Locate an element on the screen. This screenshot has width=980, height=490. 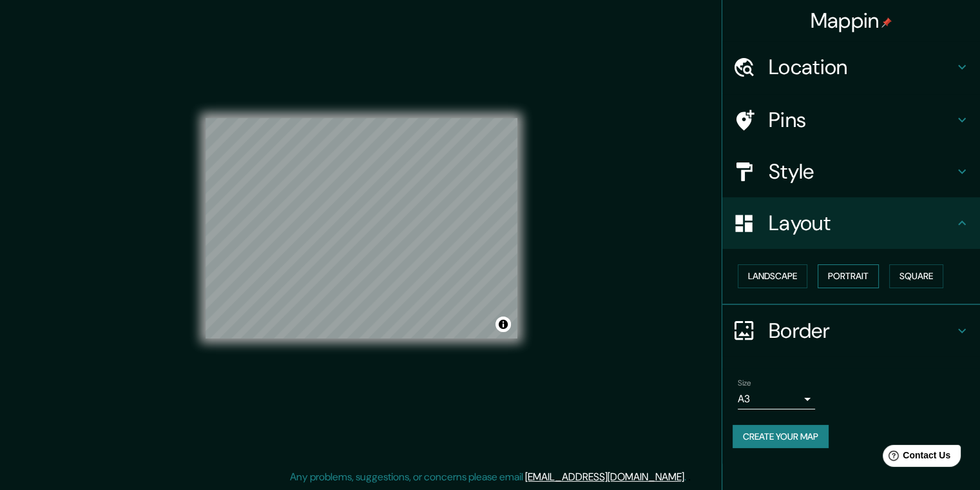
div: Border is located at coordinates (851, 331).